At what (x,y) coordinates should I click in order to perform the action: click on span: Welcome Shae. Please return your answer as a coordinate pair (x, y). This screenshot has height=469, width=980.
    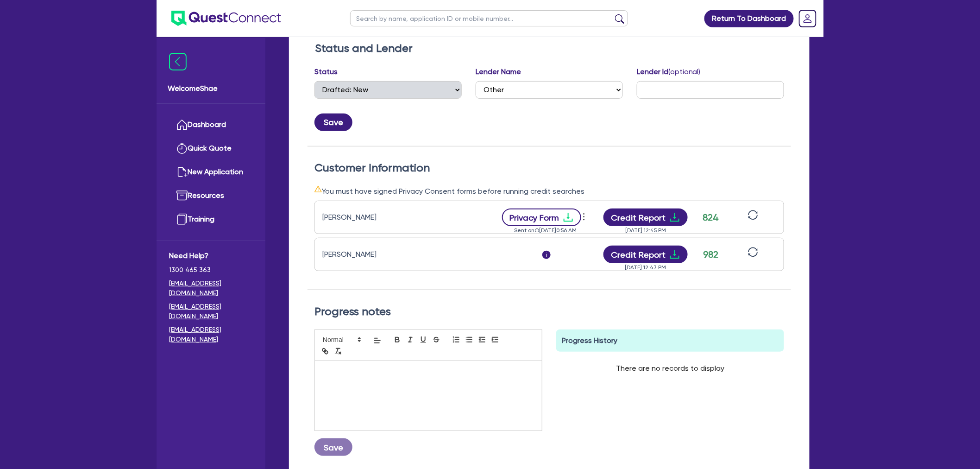
    Looking at the image, I should click on (211, 89).